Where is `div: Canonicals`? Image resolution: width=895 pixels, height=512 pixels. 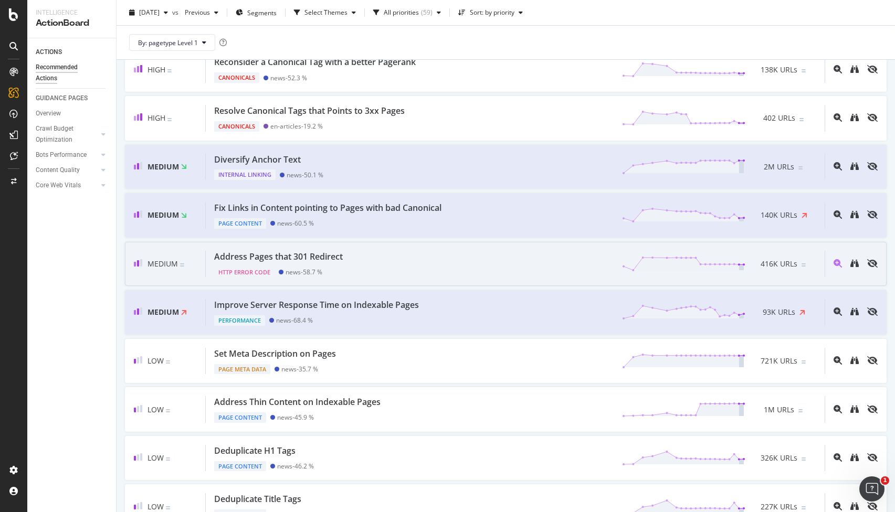
div: Canonicals is located at coordinates (237, 78).